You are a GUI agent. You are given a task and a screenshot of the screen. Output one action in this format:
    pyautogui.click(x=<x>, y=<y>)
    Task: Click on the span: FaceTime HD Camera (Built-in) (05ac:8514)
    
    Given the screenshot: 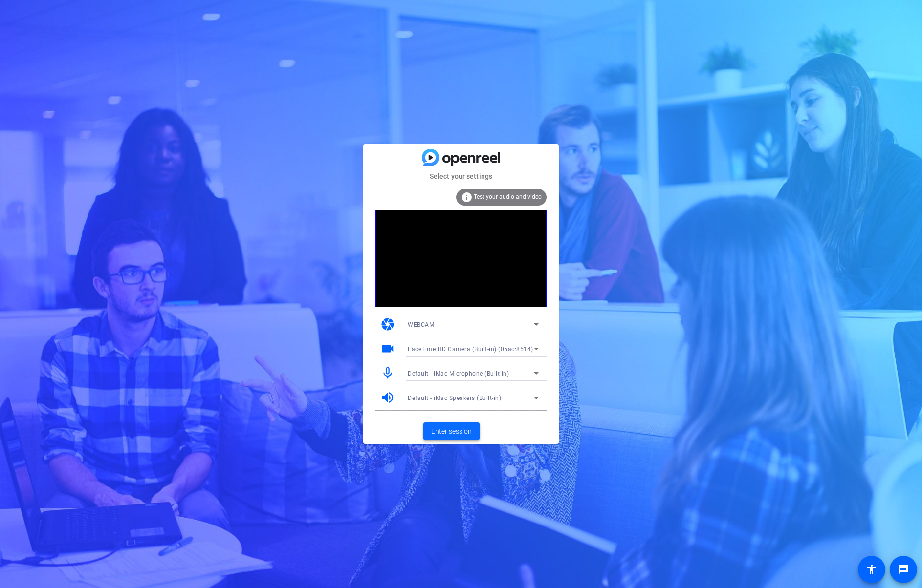 What is the action you would take?
    pyautogui.click(x=471, y=349)
    